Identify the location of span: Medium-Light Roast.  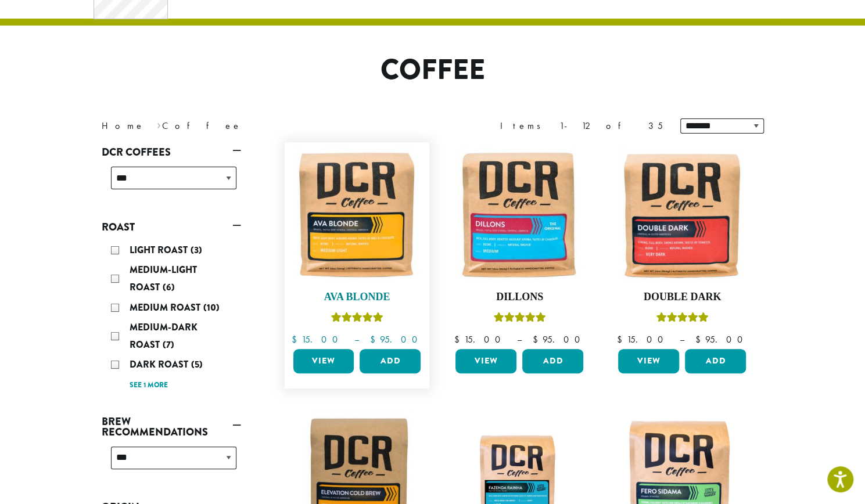
(163, 278).